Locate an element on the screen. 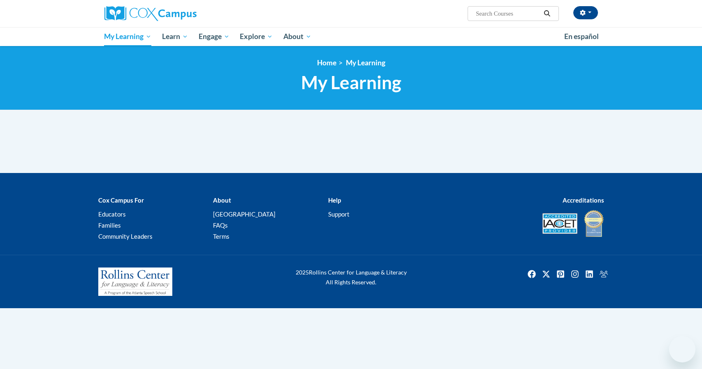  a: Educators is located at coordinates (112, 214).